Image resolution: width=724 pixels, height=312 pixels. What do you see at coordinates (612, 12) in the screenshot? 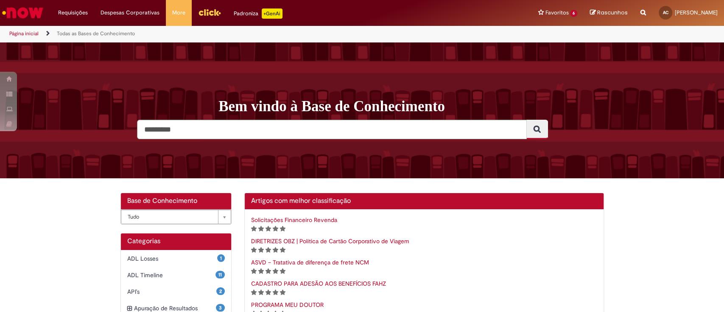
I see `span: Rascunhos` at bounding box center [612, 12].